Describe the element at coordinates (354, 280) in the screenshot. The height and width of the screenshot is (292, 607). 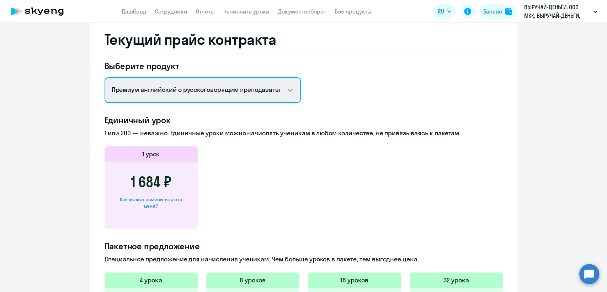
I see `h5: 16 уроков` at that location.